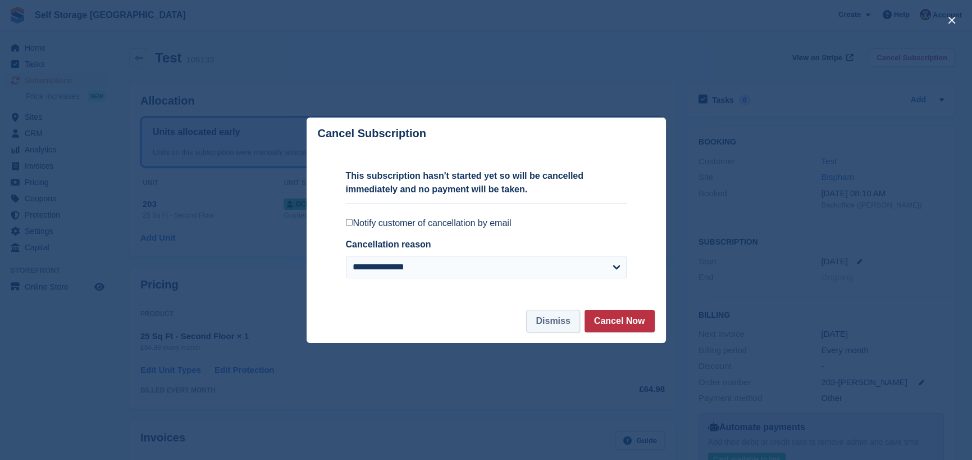 The width and height of the screenshot is (972, 460). Describe the element at coordinates (349, 222) in the screenshot. I see `input: Notify customer of cancellation by email` at that location.